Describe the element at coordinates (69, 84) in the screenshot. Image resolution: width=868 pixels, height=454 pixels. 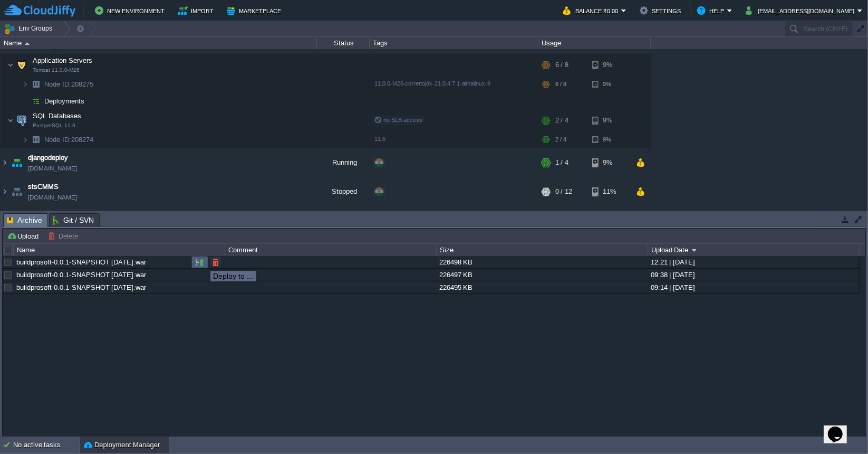
I see `a: Node ID:208275` at that location.